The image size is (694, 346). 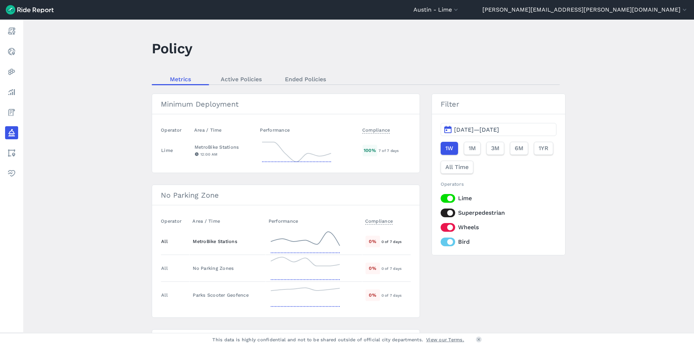 I want to click on button: 1YR, so click(x=543, y=148).